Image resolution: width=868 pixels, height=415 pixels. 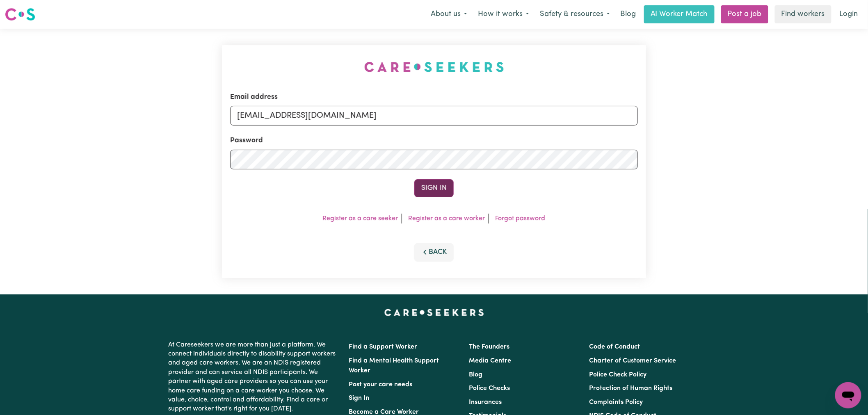 I want to click on a: Find a Support Worker, so click(x=382, y=348).